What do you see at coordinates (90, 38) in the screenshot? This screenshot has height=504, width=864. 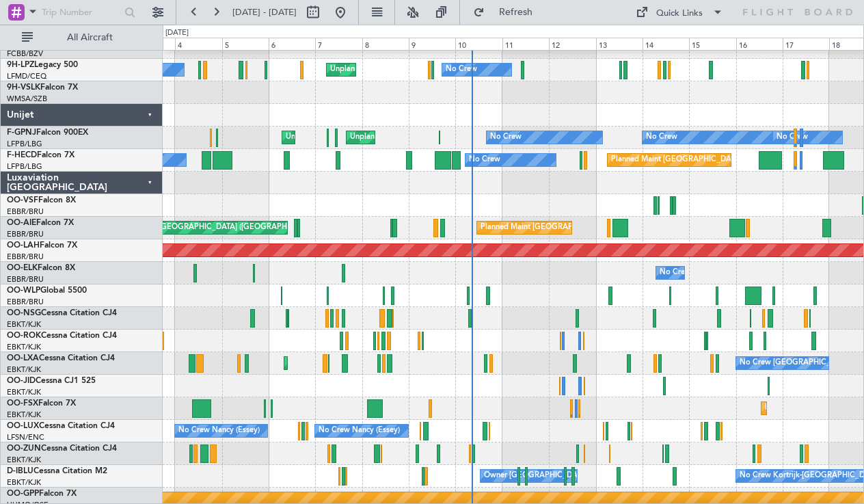 I see `span: All Aircraft` at bounding box center [90, 38].